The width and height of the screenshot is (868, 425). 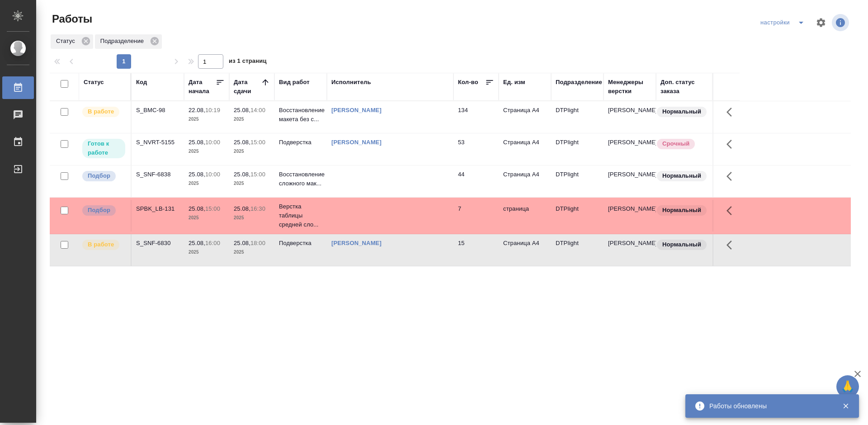 I want to click on p: Готов к работе, so click(x=104, y=148).